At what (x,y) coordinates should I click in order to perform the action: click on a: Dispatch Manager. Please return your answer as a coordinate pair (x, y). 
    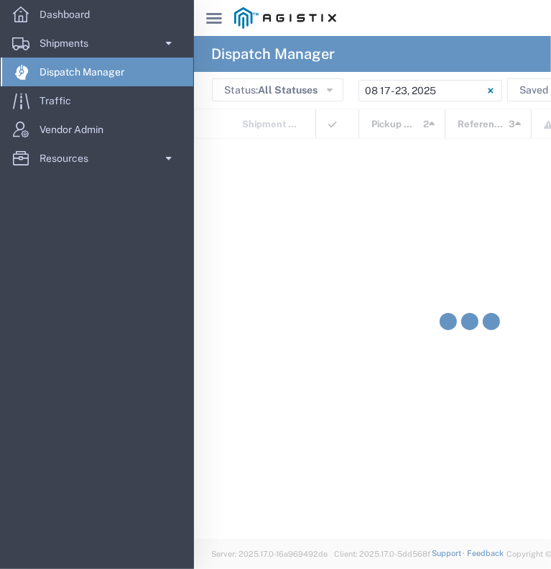
    Looking at the image, I should click on (97, 72).